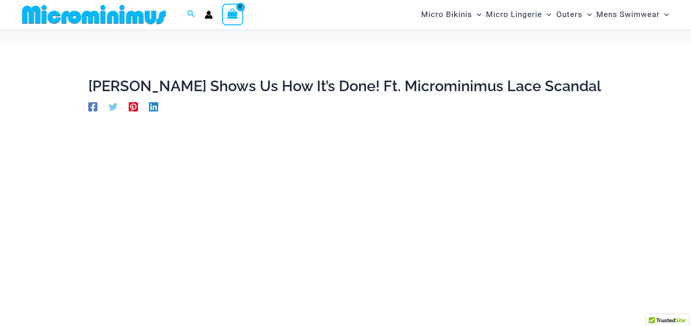  What do you see at coordinates (133, 106) in the screenshot?
I see `a: Pinterest` at bounding box center [133, 106].